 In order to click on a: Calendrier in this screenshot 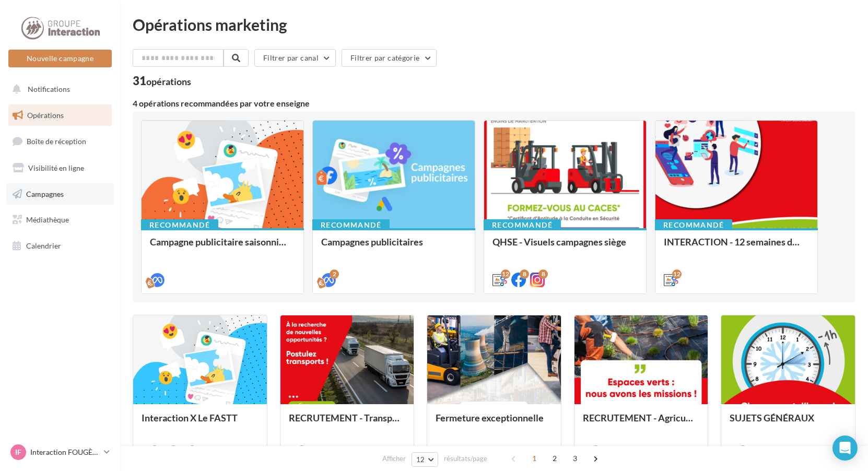, I will do `click(61, 246)`.